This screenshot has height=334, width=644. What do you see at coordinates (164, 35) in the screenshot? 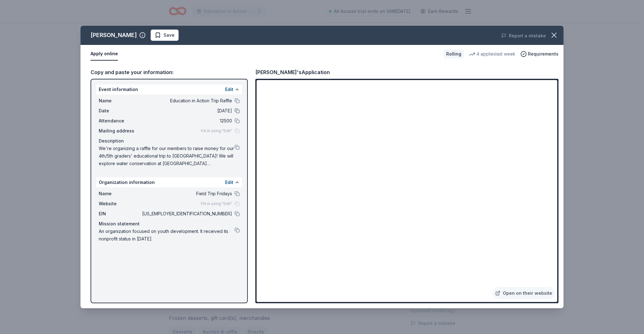
I see `button: Save` at bounding box center [164, 35].